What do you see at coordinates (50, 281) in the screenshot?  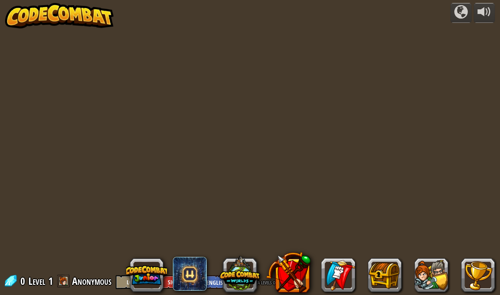 I see `span: 1` at bounding box center [50, 281].